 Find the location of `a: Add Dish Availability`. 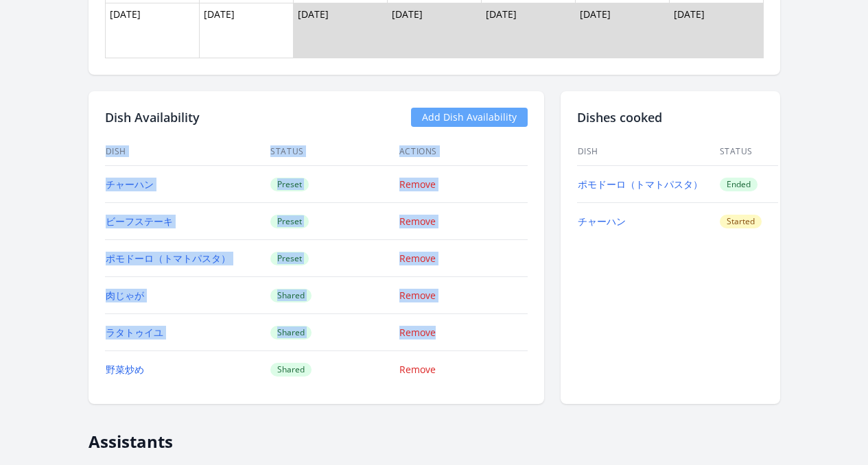

a: Add Dish Availability is located at coordinates (469, 117).